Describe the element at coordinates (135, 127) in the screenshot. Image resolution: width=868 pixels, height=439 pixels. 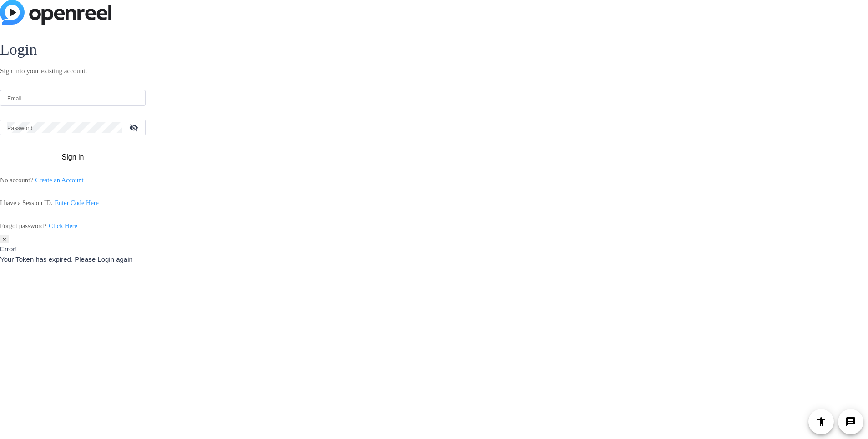
I see `mat-icon: visibility_off` at that location.